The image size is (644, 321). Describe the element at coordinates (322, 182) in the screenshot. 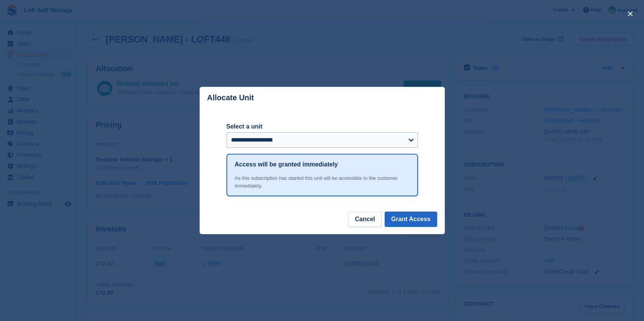

I see `div: As this subscription has started this unit will be accessible to the customer immediately.` at that location.